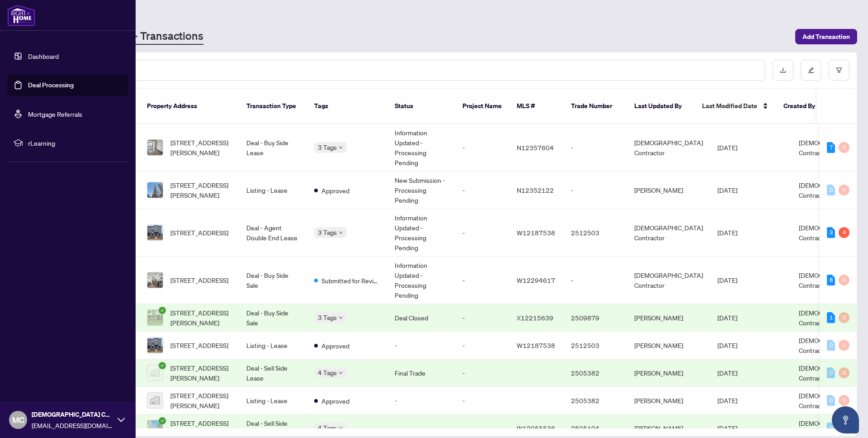 Image resolution: width=868 pixels, height=438 pixels. Describe the element at coordinates (811, 70) in the screenshot. I see `span: edit` at that location.